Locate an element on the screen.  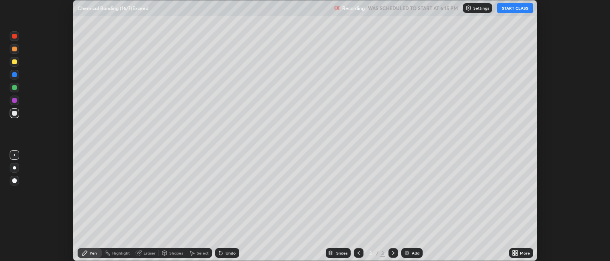
p: Recording is located at coordinates (353, 8).